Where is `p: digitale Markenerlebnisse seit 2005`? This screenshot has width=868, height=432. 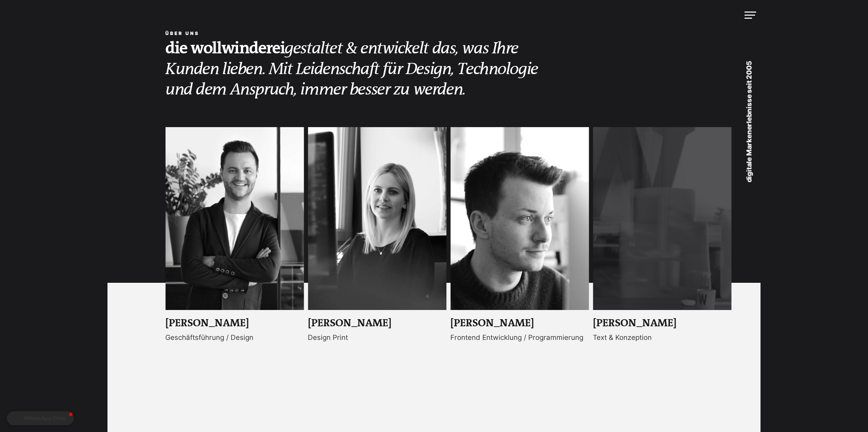
p: digitale Markenerlebnisse seit 2005 is located at coordinates (749, 123).